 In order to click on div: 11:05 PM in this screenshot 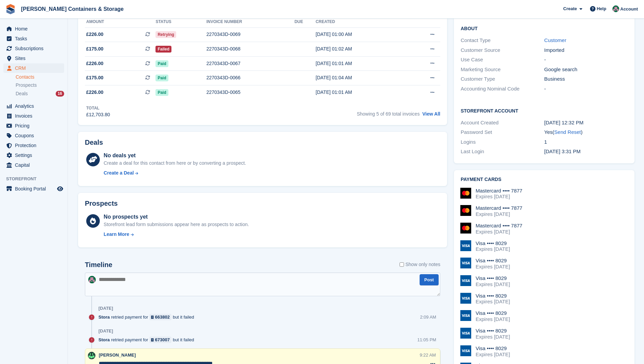, I will do `click(427, 340)`.